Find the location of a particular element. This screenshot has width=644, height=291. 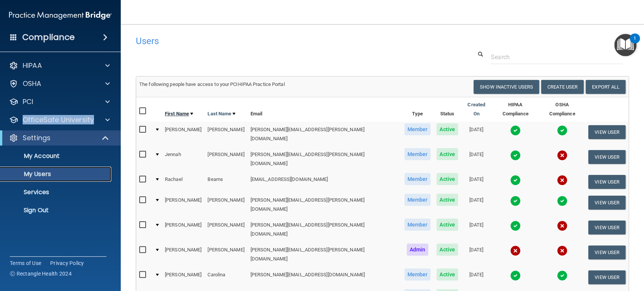

a: Last Name is located at coordinates (221, 113).